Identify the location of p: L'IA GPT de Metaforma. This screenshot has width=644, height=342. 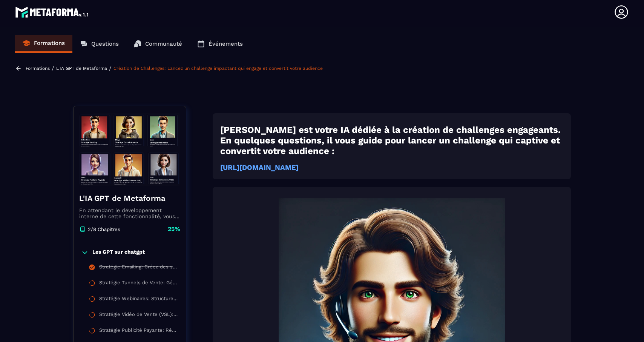
(81, 68).